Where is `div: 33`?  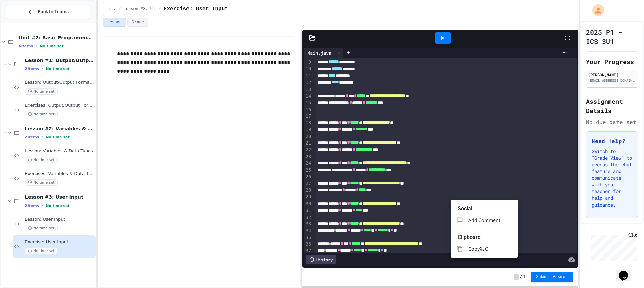
div: 33 is located at coordinates (308, 224).